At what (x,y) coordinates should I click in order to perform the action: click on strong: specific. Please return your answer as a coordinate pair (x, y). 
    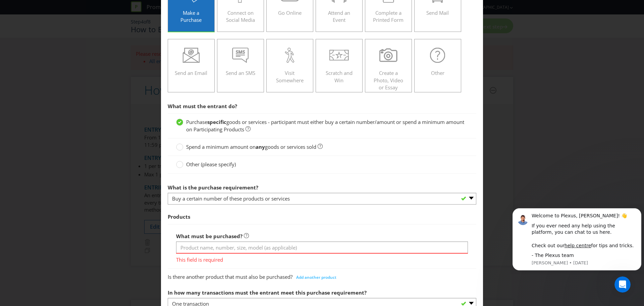
    Looking at the image, I should click on (216, 122).